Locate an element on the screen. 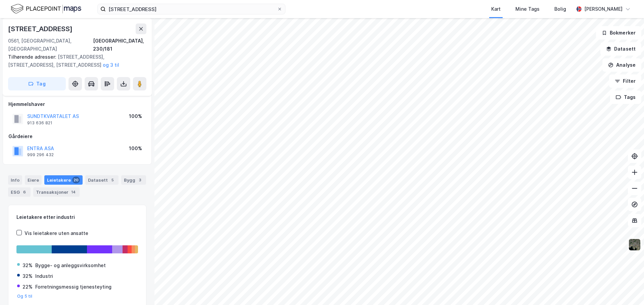  img: 9k= is located at coordinates (635, 244).